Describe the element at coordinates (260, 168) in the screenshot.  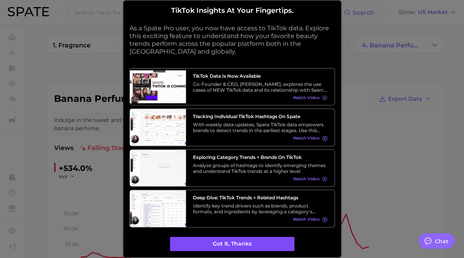
I see `div: Analyze groups of hashtags to identify emerging themes and understand TikTok trends at a higher l...` at that location.